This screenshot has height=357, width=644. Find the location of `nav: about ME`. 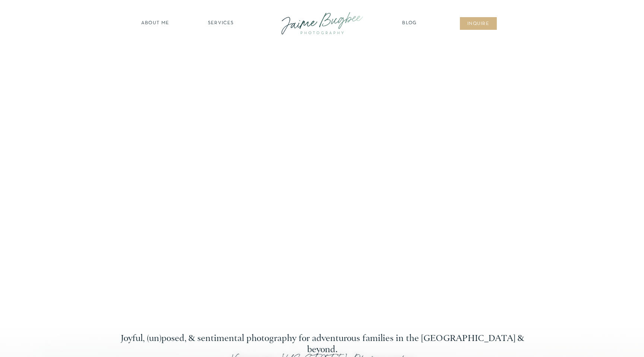

nav: about ME is located at coordinates (155, 24).